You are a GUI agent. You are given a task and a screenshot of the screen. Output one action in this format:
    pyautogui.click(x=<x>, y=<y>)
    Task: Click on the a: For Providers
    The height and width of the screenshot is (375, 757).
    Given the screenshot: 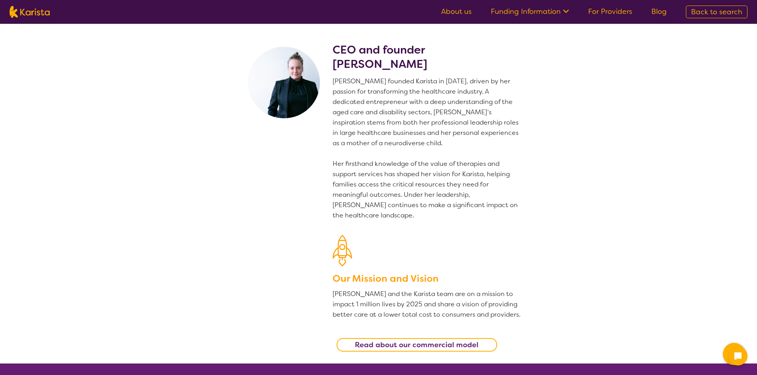 What is the action you would take?
    pyautogui.click(x=610, y=12)
    